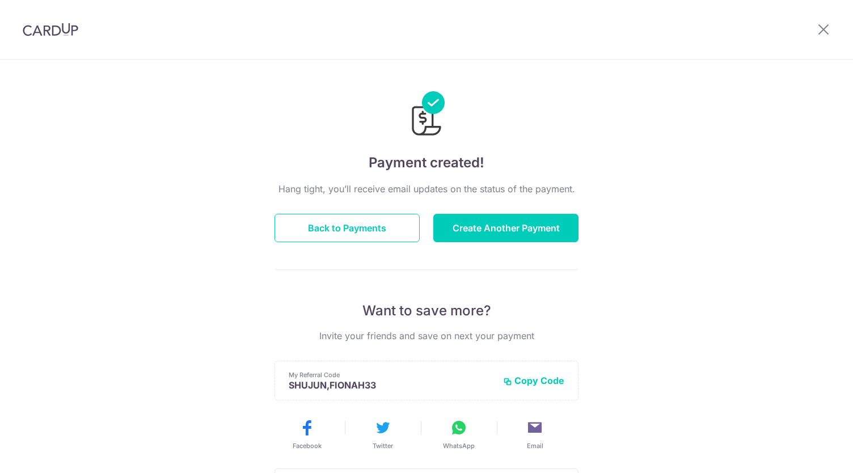  I want to click on span: Twitter, so click(383, 446).